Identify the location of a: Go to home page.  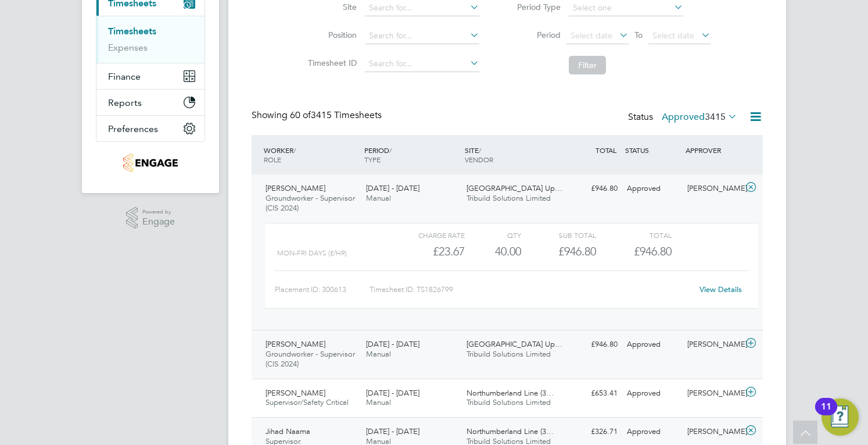
(150, 163).